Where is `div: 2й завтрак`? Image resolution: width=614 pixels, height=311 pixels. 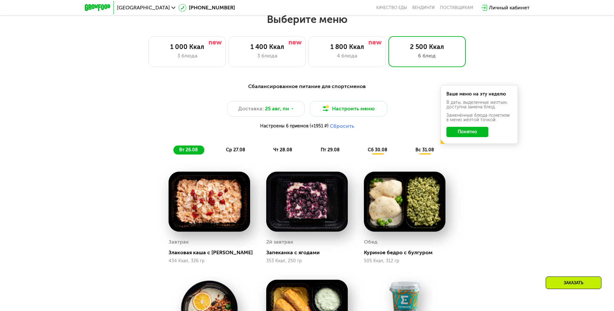
div: 2й завтрак is located at coordinates (280, 242).